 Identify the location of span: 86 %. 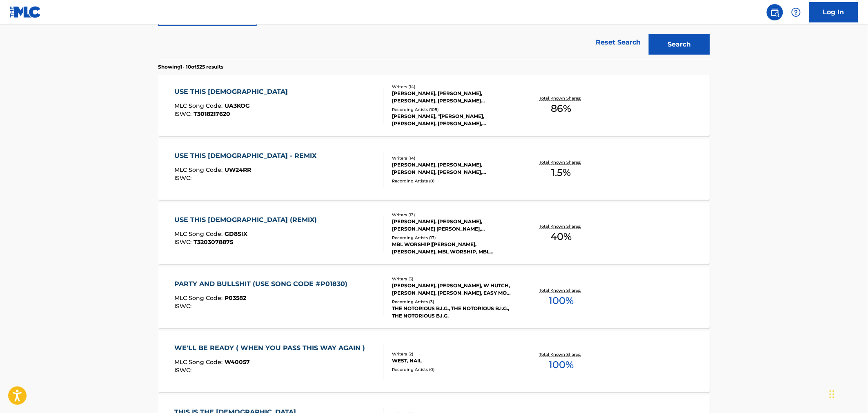
(561, 109).